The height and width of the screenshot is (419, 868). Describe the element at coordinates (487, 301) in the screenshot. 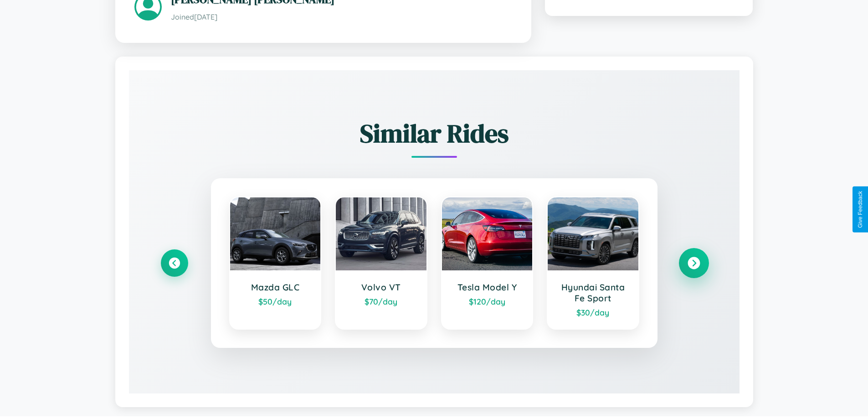

I see `div: $ 120 /day` at that location.